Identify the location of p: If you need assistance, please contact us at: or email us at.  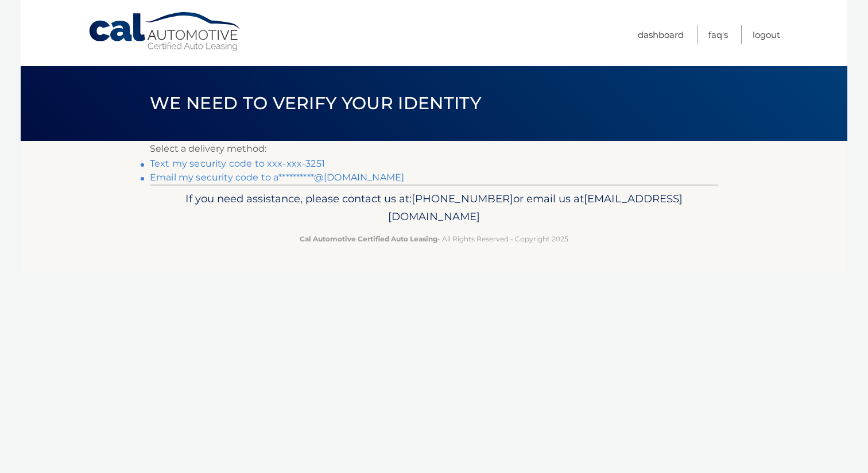
(434, 208).